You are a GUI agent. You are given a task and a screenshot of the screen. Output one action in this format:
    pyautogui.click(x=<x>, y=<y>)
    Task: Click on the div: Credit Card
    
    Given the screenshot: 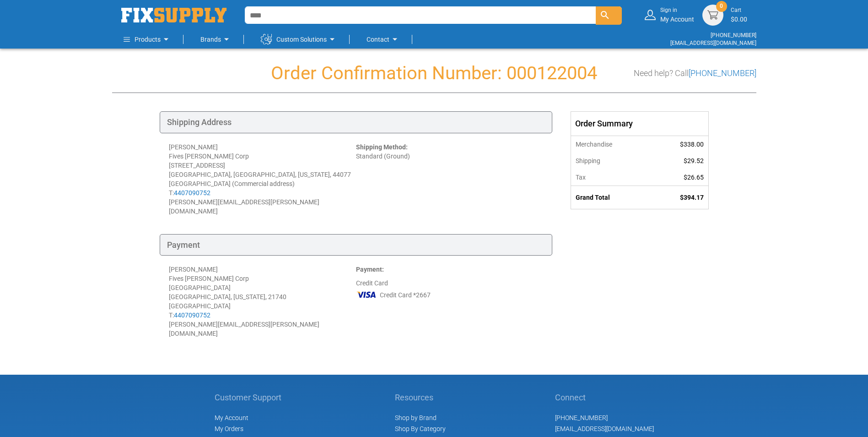 What is the action you would take?
    pyautogui.click(x=449, y=301)
    